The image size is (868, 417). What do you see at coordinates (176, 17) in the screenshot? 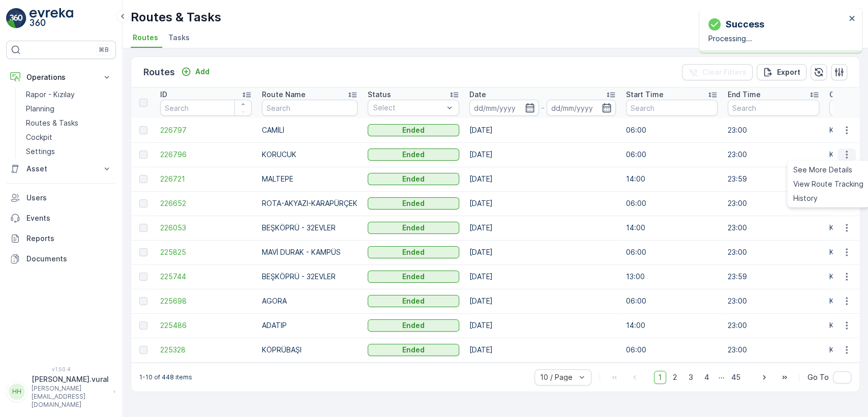
I see `p: Routes & Tasks` at bounding box center [176, 17].